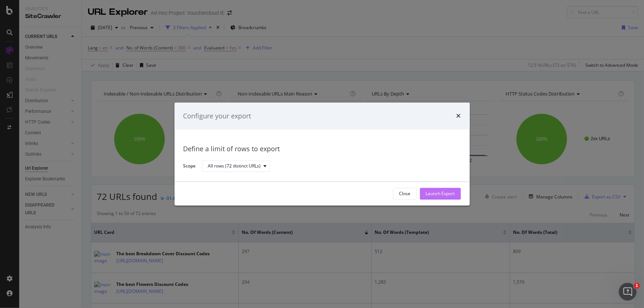 This screenshot has width=644, height=308. Describe the element at coordinates (236, 166) in the screenshot. I see `button: All rows (72 distinct URLs)` at that location.